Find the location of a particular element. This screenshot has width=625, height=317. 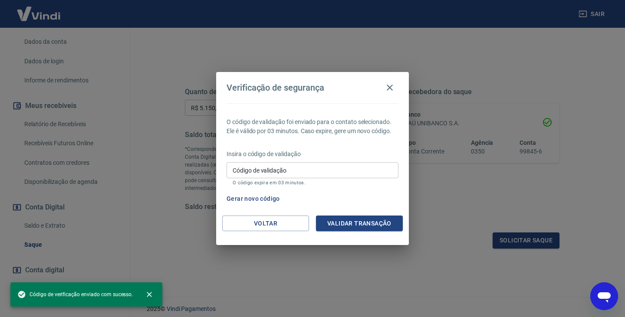

button: Validar transação is located at coordinates (359, 224).